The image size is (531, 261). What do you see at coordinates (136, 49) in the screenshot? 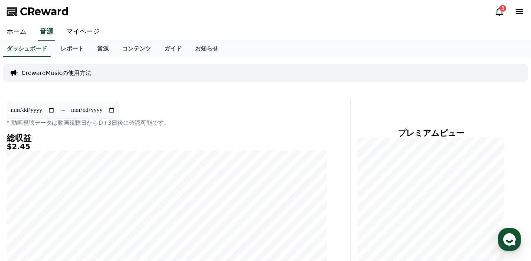
I see `a: コンテンツ` at bounding box center [136, 49].